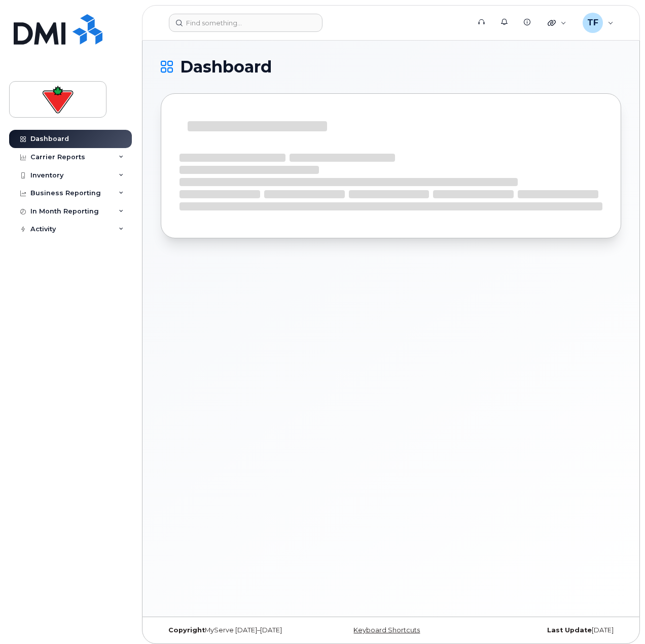 The height and width of the screenshot is (644, 645). Describe the element at coordinates (570, 630) in the screenshot. I see `strong: Last Update` at that location.